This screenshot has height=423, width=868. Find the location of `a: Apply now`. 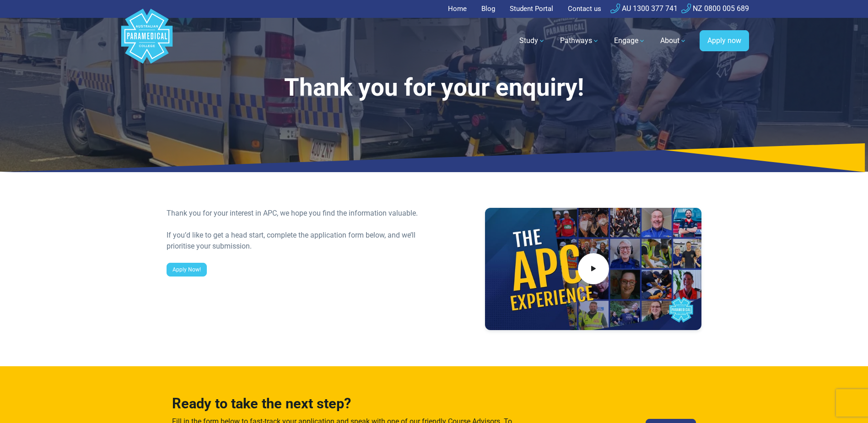

a: Apply now is located at coordinates (725, 41).